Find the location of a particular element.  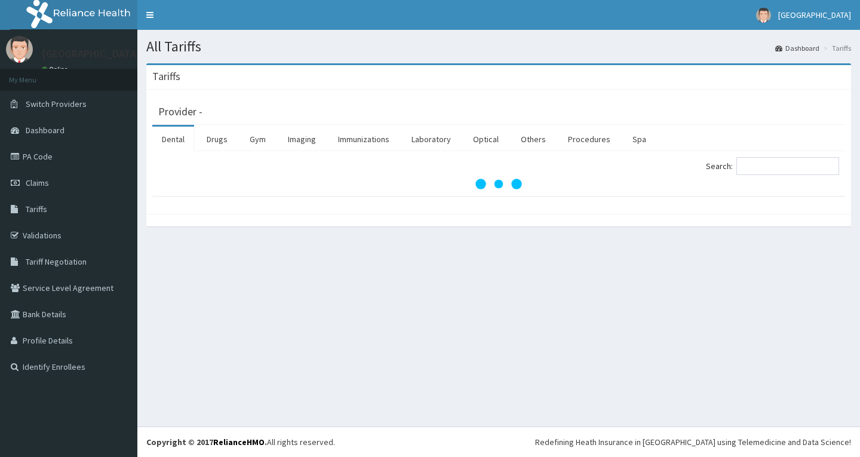

a: Optical is located at coordinates (486, 139).